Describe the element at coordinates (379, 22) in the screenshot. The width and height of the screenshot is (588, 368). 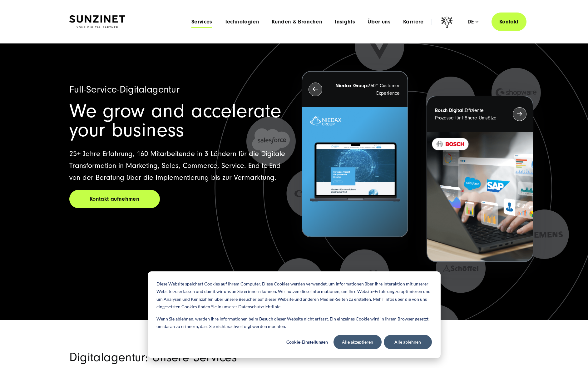
I see `span: Über uns` at that location.